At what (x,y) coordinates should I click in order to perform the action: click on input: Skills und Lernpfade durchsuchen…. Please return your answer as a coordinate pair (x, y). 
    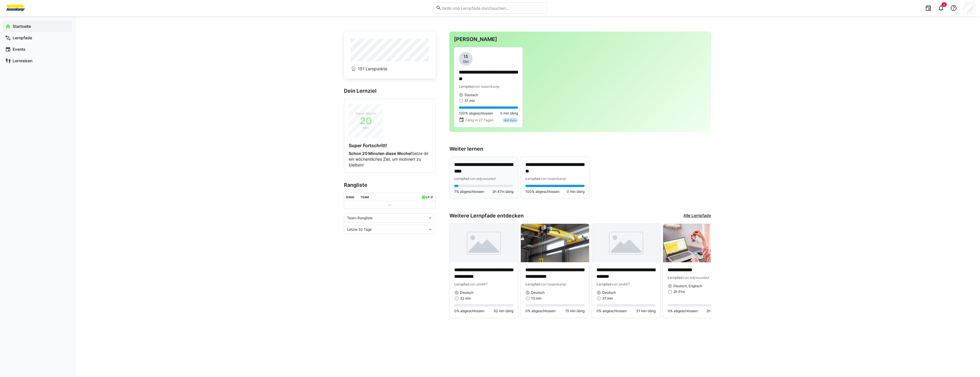
    Looking at the image, I should click on (493, 8).